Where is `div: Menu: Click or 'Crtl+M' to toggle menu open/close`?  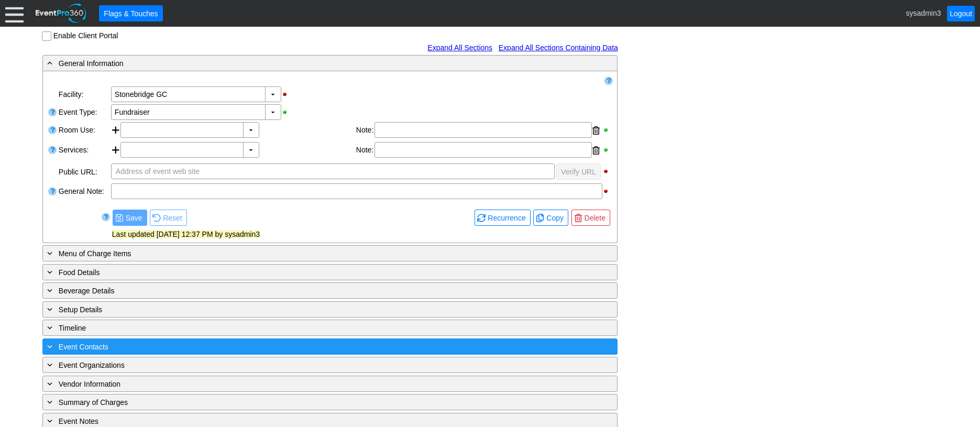
div: Menu: Click or 'Crtl+M' to toggle menu open/close is located at coordinates (14, 13).